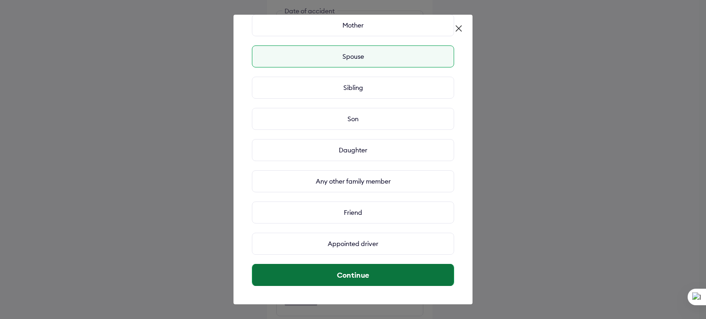 The image size is (706, 319). What do you see at coordinates (353, 88) in the screenshot?
I see `div: Sibling` at bounding box center [353, 88].